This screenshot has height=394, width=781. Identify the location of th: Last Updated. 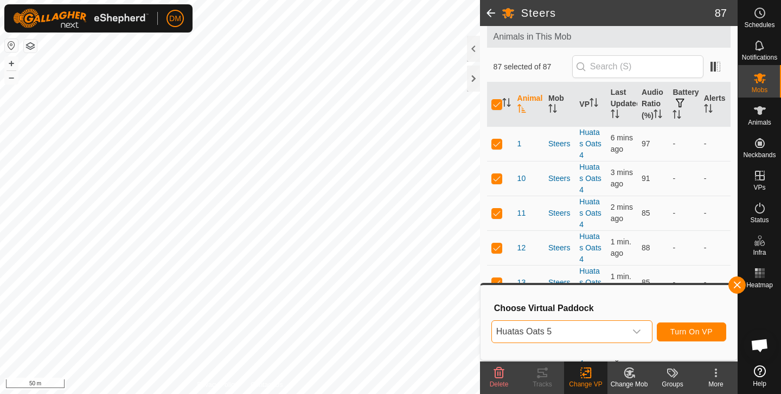
(622, 105).